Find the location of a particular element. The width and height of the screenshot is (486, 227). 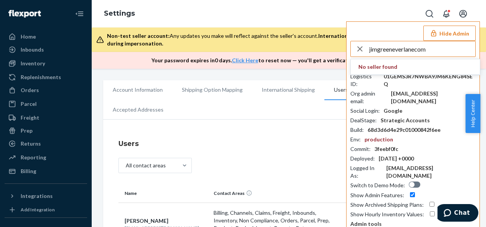

button: Close Navigation is located at coordinates (80, 14).